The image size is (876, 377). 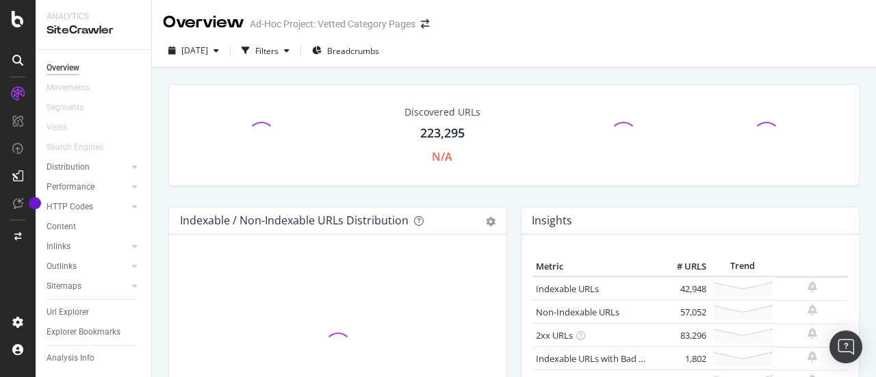 I want to click on div: Distribution, so click(x=68, y=167).